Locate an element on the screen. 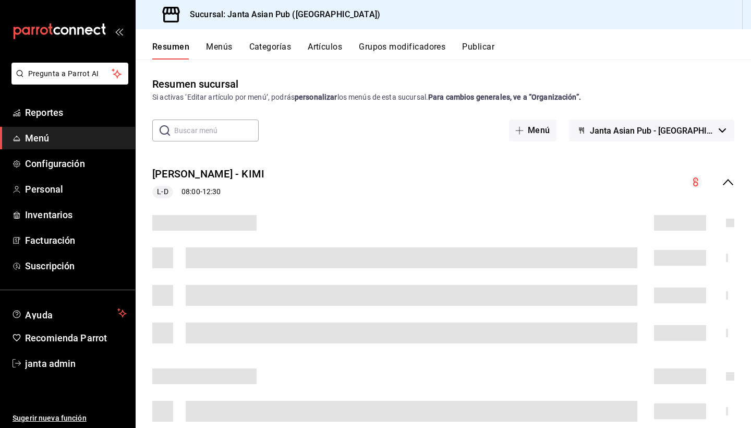 Image resolution: width=751 pixels, height=428 pixels. div: 08:00 - 12:30 is located at coordinates (208, 192).